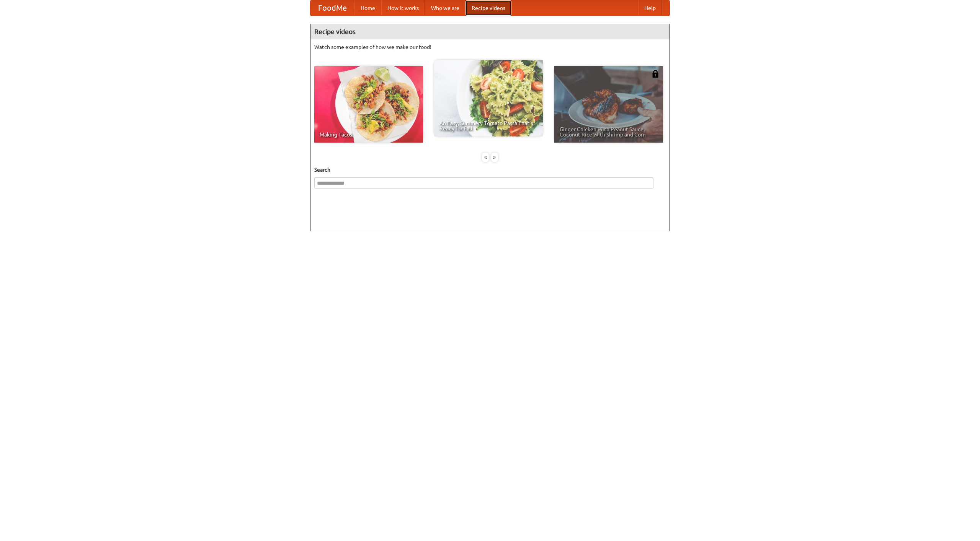  Describe the element at coordinates (655, 74) in the screenshot. I see `img: 483408.png` at that location.